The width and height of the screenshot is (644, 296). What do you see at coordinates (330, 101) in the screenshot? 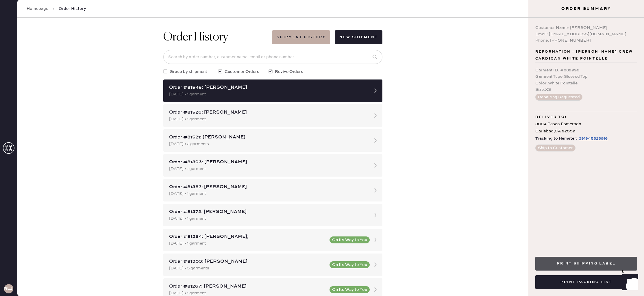
I see `th: Description` at bounding box center [330, 101].